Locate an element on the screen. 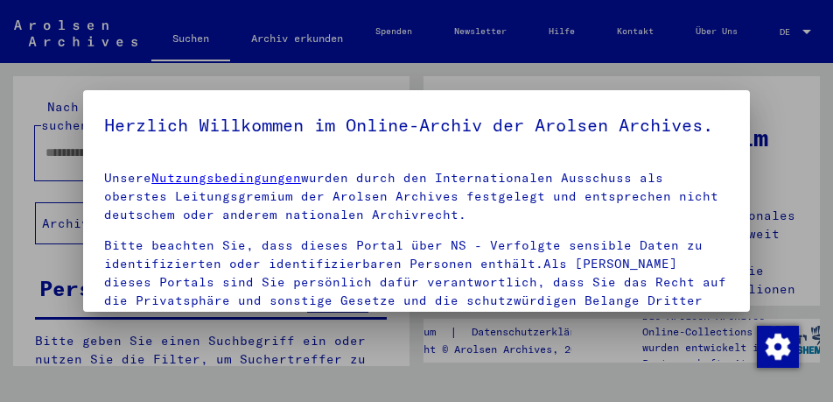 This screenshot has width=833, height=402. a: Nutzungsbedingungen is located at coordinates (226, 178).